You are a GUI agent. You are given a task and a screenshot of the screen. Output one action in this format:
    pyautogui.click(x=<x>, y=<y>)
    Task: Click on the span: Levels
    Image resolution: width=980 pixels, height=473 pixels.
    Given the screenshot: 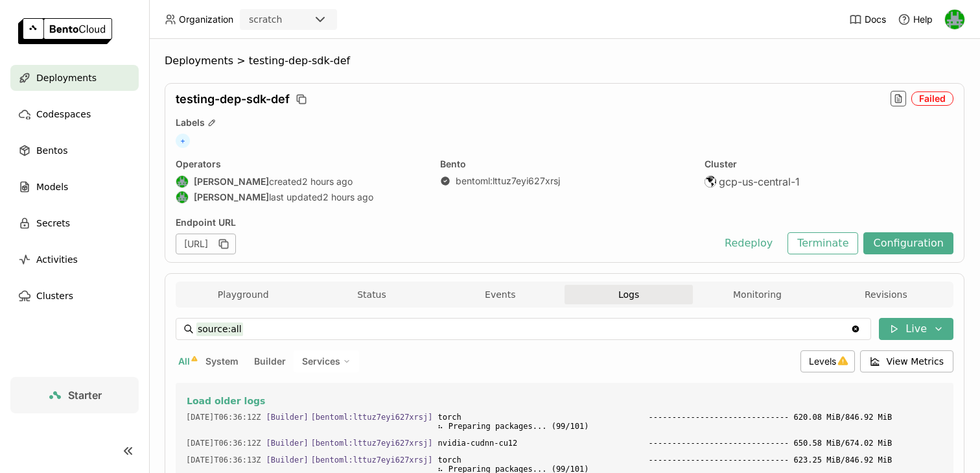 What is the action you would take?
    pyautogui.click(x=823, y=361)
    